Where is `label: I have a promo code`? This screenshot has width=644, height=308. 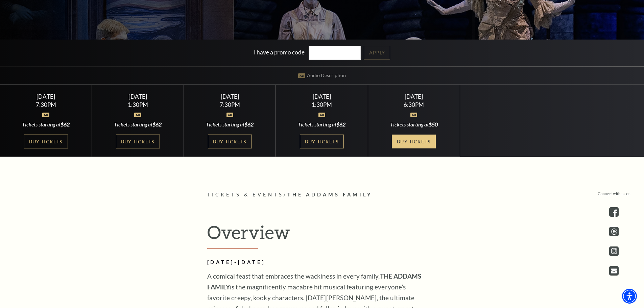 label: I have a promo code is located at coordinates (279, 52).